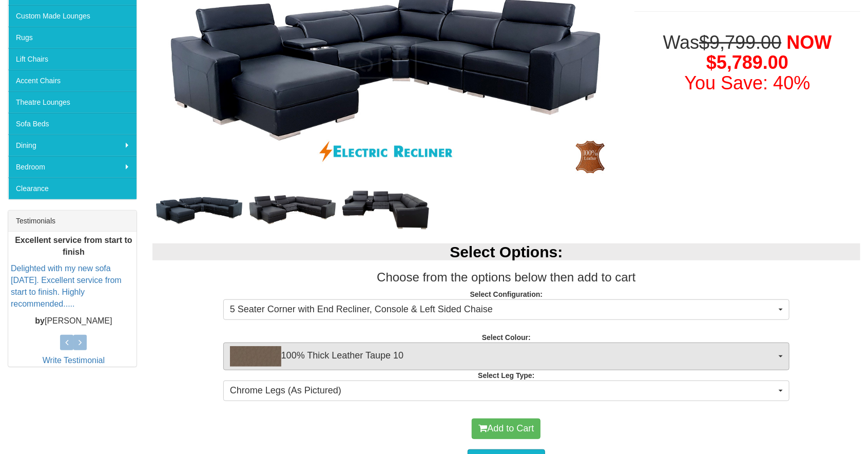 The image size is (868, 454). I want to click on b: by, so click(39, 320).